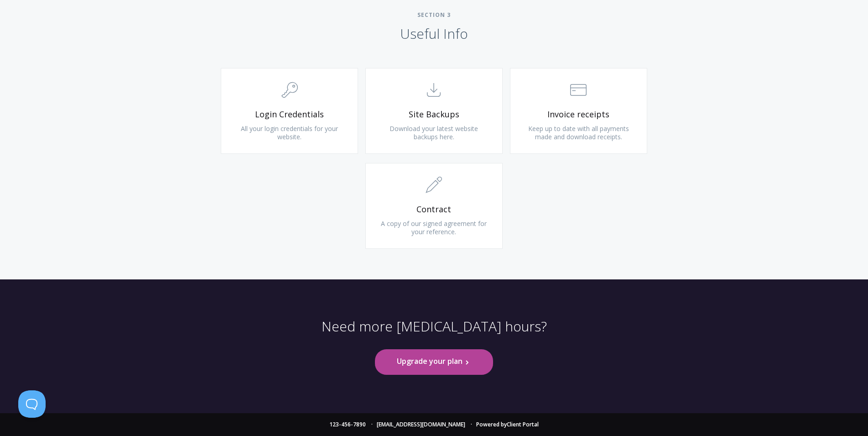 The width and height of the screenshot is (868, 436). Describe the element at coordinates (434, 111) in the screenshot. I see `a: Site Backups Download your latest website backups here.` at that location.